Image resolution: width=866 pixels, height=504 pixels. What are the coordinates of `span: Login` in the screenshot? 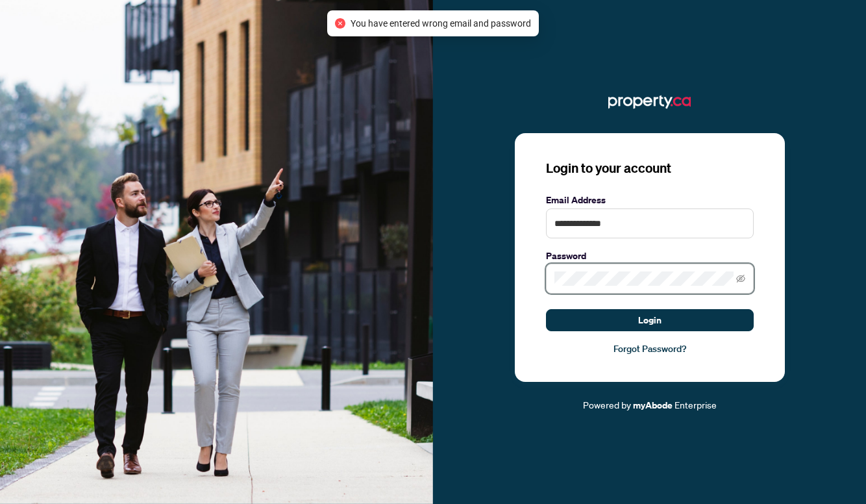 It's located at (650, 320).